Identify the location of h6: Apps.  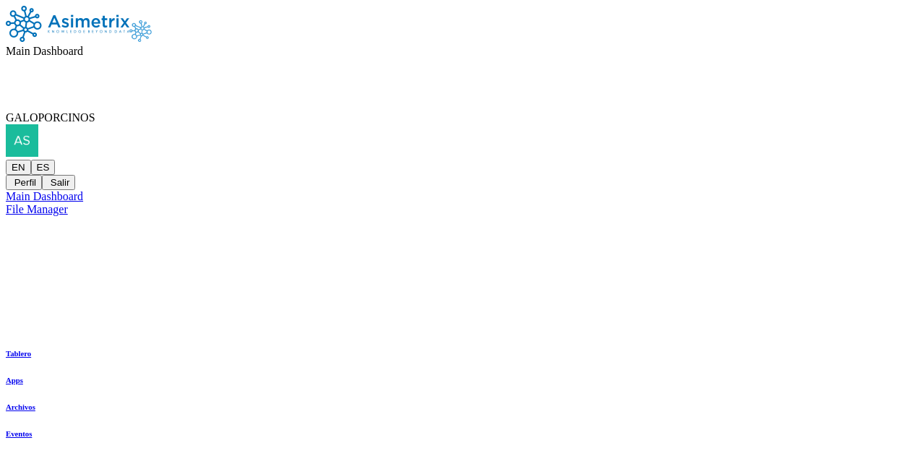
(20, 380).